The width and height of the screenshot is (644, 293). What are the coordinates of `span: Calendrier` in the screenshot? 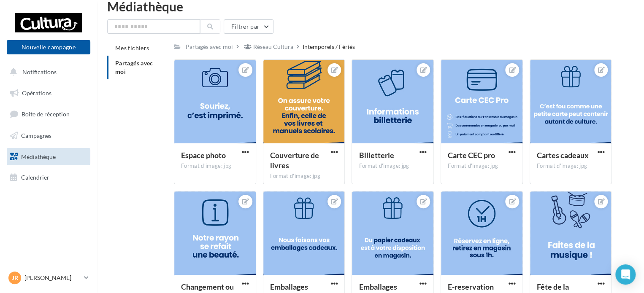 It's located at (35, 177).